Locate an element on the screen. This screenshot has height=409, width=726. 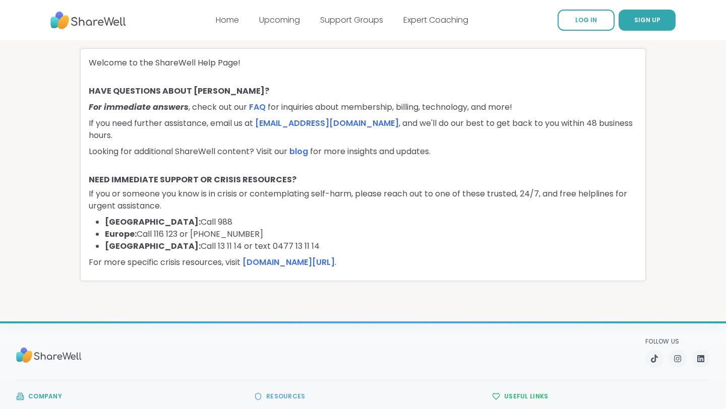
a: Expert Coaching is located at coordinates (436, 20).